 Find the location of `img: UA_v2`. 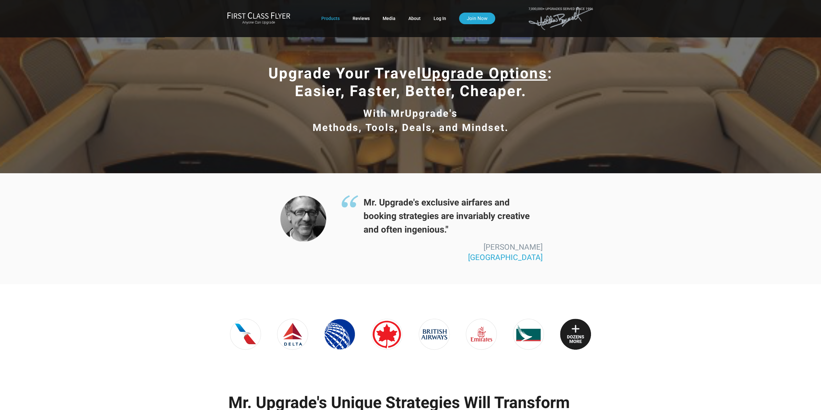

img: UA_v2 is located at coordinates (340, 334).